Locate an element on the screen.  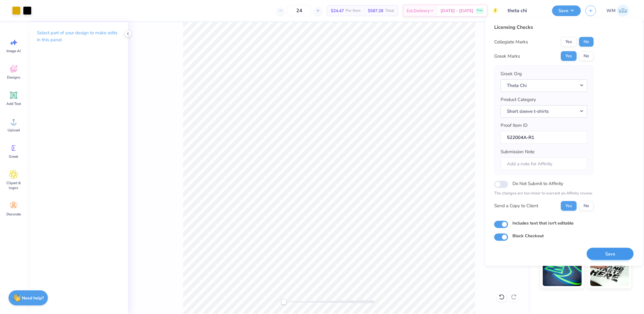
label: Proof Item ID is located at coordinates (514, 126).